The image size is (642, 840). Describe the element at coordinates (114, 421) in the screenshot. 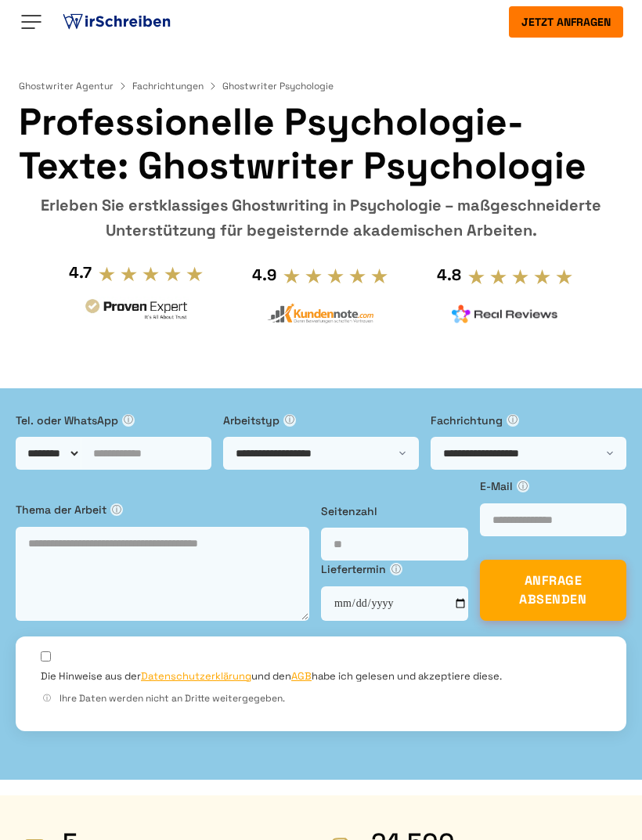

I see `label: Tel. oder WhatsApp` at that location.